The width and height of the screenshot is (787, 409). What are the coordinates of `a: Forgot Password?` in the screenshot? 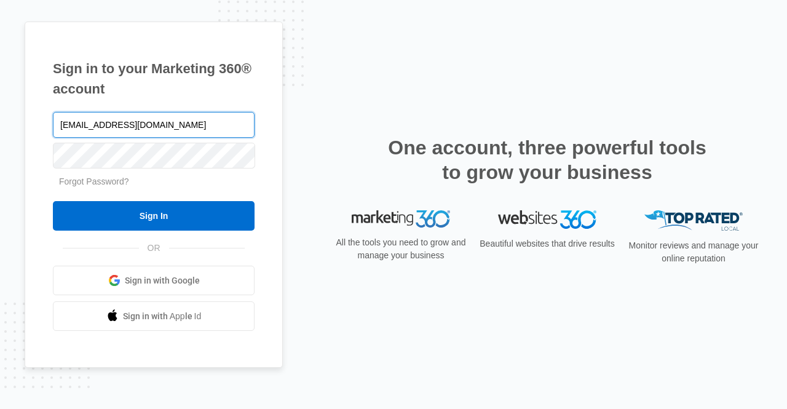 It's located at (94, 181).